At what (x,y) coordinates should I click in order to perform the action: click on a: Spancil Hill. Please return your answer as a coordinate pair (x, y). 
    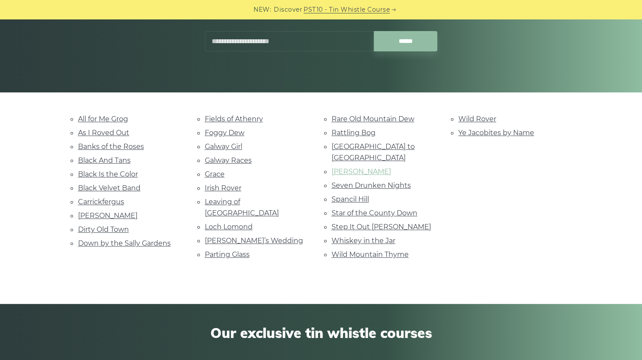
    Looking at the image, I should click on (350, 199).